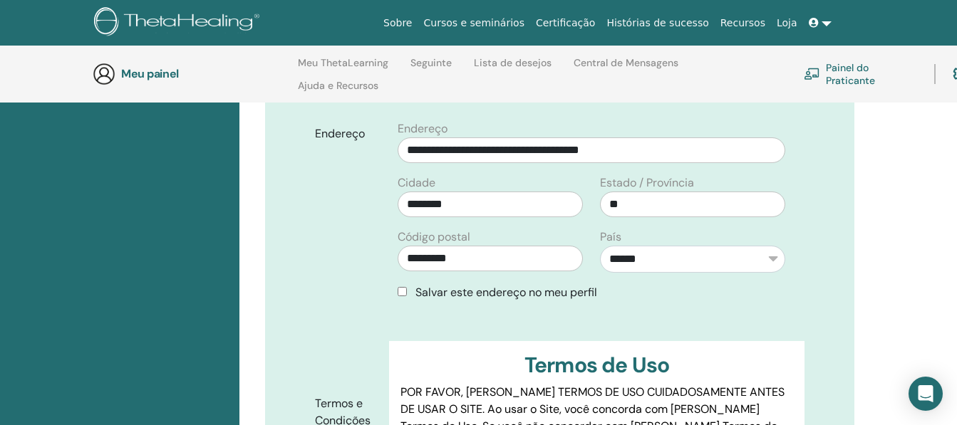 This screenshot has width=957, height=425. I want to click on label: Estado / Província, so click(647, 183).